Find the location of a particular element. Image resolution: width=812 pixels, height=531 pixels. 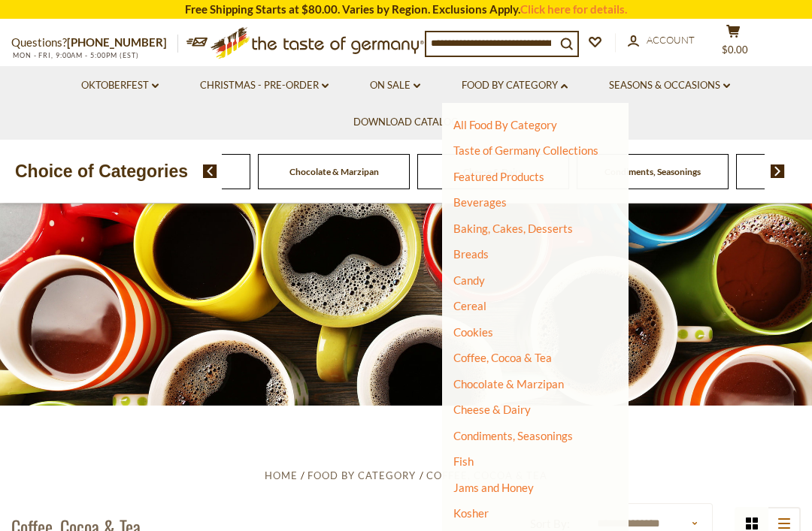

a: Candy is located at coordinates (469, 281).